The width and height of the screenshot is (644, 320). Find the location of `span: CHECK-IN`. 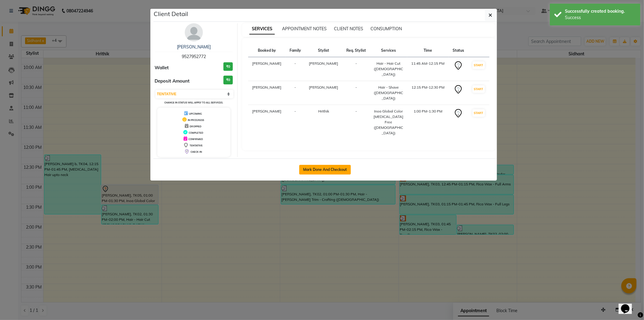

span: CHECK-IN is located at coordinates (197, 152).